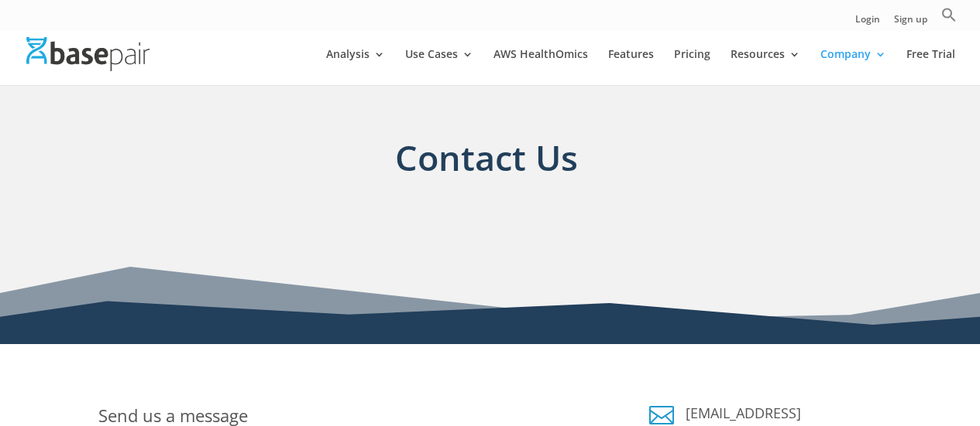 This screenshot has width=980, height=426. Describe the element at coordinates (910, 23) in the screenshot. I see `a: Sign up` at that location.